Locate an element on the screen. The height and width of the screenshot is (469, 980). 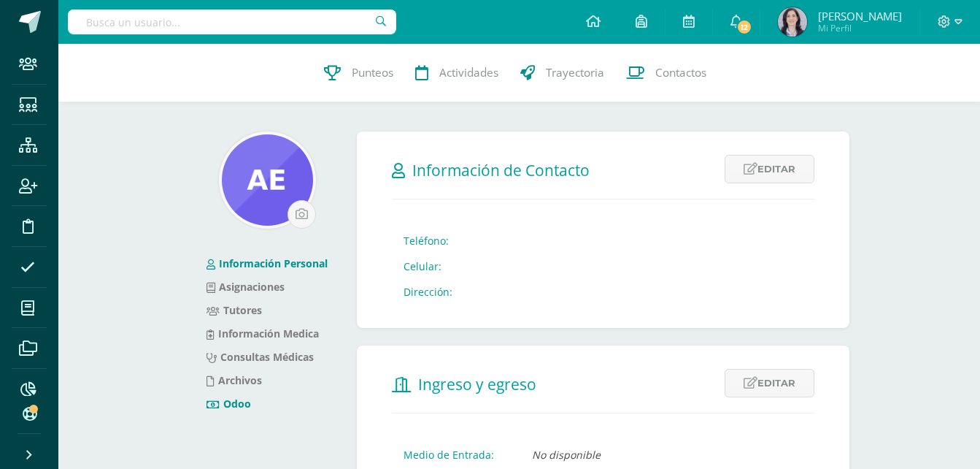
span: Mi Perfil is located at coordinates (860, 28).